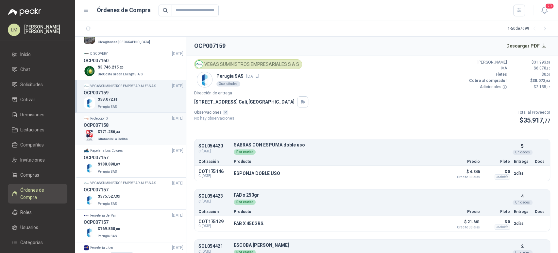 This screenshot has height=253, width=558. I want to click on h1: Órdenes de Compra, so click(124, 10).